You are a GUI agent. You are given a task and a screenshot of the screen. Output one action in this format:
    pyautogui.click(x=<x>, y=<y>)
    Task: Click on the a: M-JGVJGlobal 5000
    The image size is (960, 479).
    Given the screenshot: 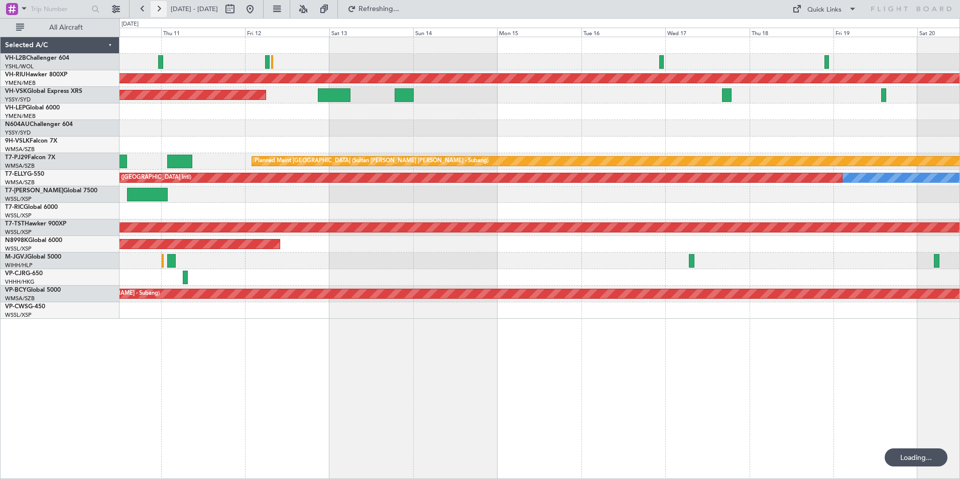 What is the action you would take?
    pyautogui.click(x=33, y=257)
    